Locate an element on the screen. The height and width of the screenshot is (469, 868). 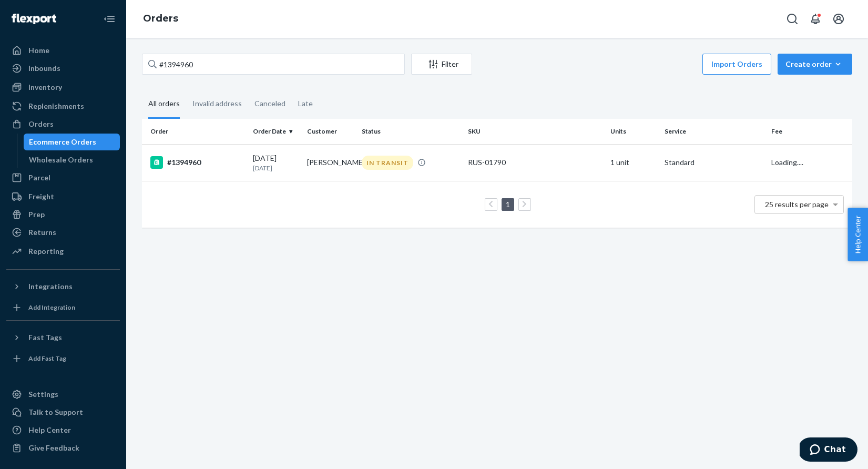
div: Invalid address is located at coordinates (217, 103).